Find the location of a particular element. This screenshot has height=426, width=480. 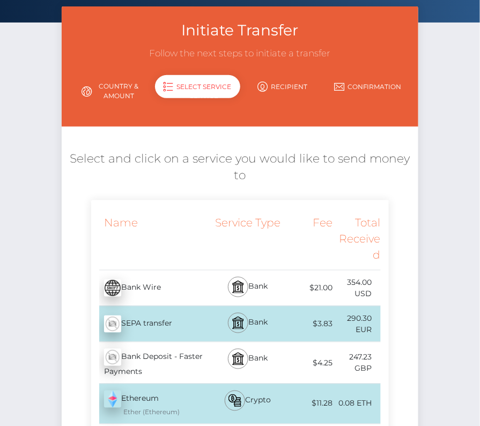

div: Bank Deposit - Faster Payments is located at coordinates (151, 362).